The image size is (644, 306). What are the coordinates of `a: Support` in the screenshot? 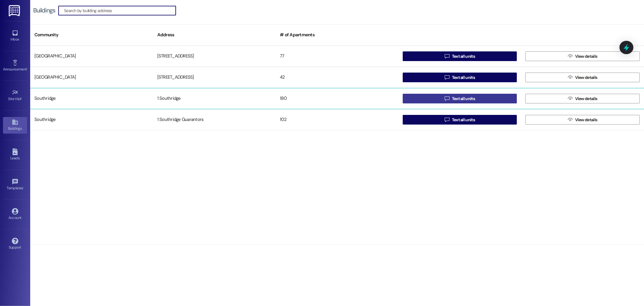 It's located at (15, 244).